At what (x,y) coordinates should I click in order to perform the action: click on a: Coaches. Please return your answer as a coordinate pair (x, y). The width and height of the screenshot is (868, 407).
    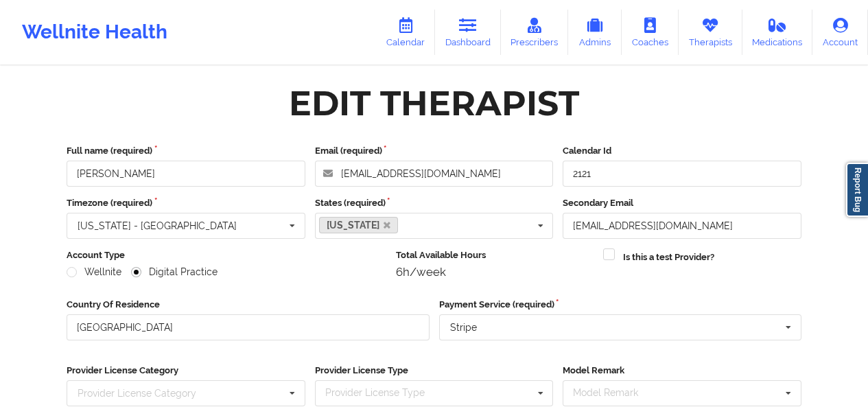
    Looking at the image, I should click on (651, 32).